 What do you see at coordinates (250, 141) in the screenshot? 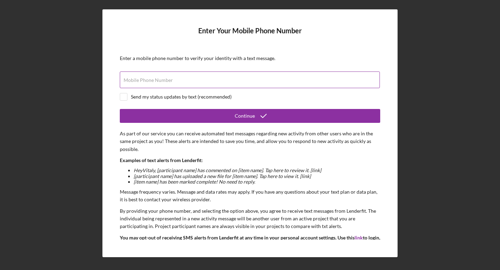
I see `p: As part of our service you can receive automated text messages regarding new activity from other ...` at bounding box center [250, 141].